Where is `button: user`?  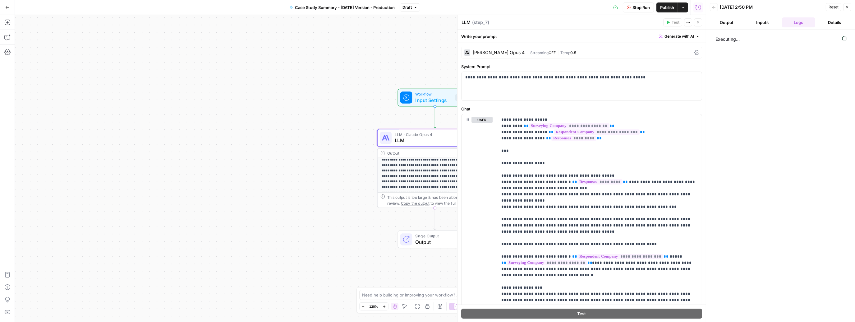 button: user is located at coordinates (482, 120).